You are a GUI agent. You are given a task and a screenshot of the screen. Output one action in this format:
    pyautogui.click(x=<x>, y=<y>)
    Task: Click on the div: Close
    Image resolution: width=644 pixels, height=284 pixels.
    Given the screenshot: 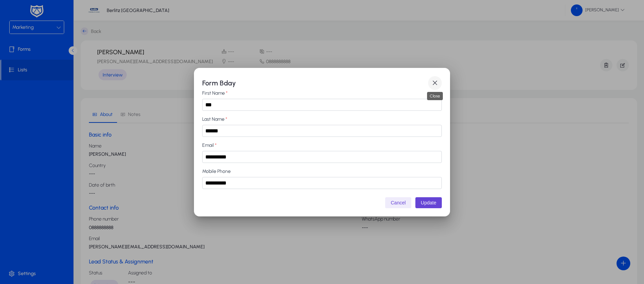 What is the action you would take?
    pyautogui.click(x=435, y=96)
    